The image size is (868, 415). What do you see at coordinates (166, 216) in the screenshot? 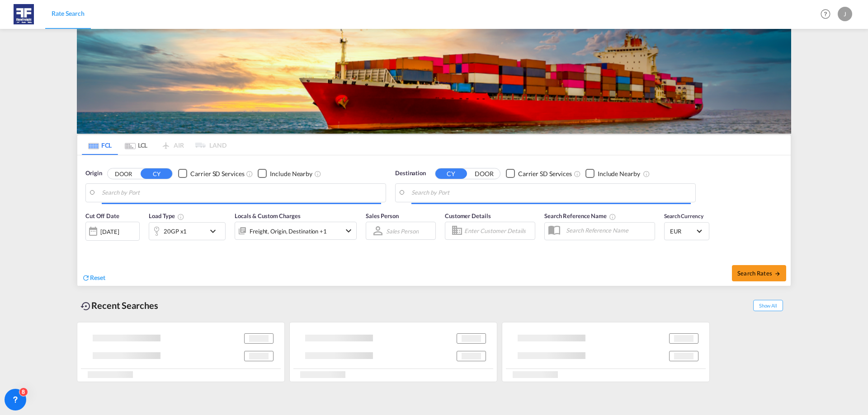
I see `span: Load Type` at bounding box center [166, 216].